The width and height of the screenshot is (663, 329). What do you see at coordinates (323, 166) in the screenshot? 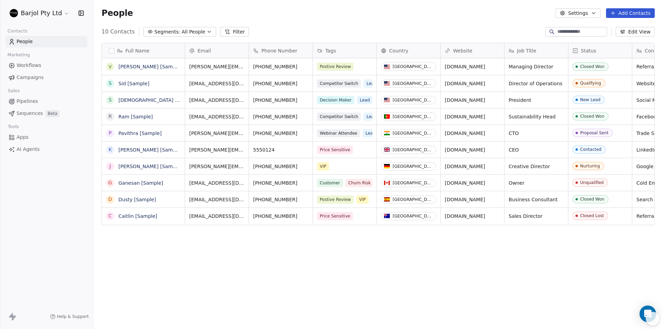
I see `span: VIP` at bounding box center [323, 166].